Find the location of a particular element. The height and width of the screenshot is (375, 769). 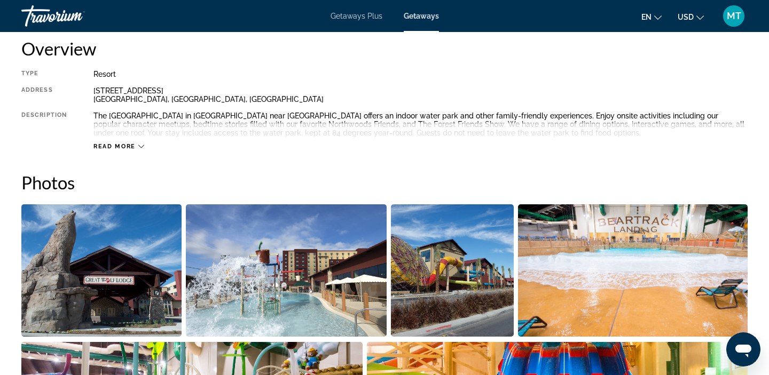

a: Travorium is located at coordinates (75, 16).